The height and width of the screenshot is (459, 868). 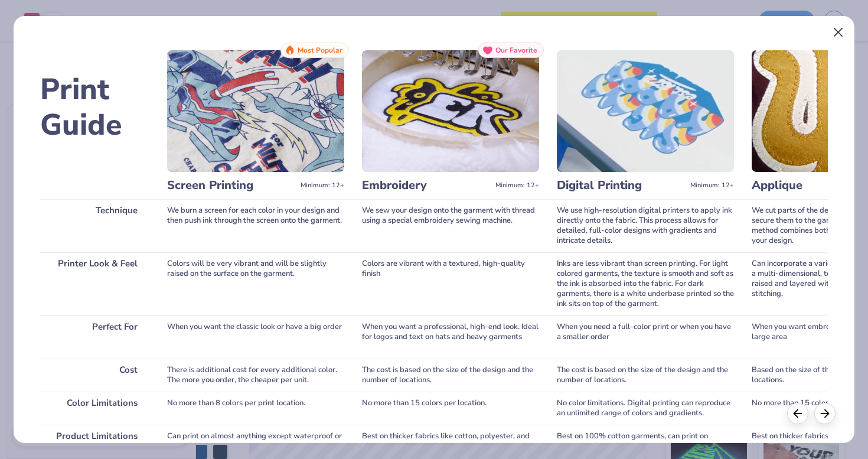 What do you see at coordinates (451, 283) in the screenshot?
I see `div: Colors are vibrant with a textured, high-quality finish` at bounding box center [451, 283].